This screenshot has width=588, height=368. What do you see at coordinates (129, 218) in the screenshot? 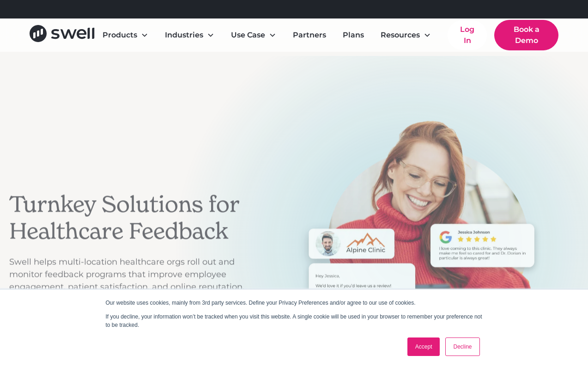
I see `h2: Turnkey Solutions for Healthcare Feedback` at bounding box center [129, 218].